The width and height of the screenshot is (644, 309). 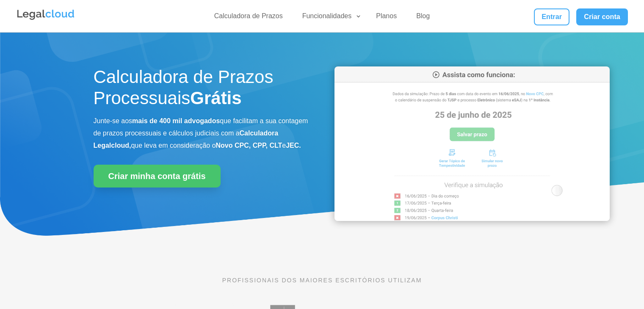 What do you see at coordinates (330, 18) in the screenshot?
I see `a: Funcionalidades` at bounding box center [330, 18].